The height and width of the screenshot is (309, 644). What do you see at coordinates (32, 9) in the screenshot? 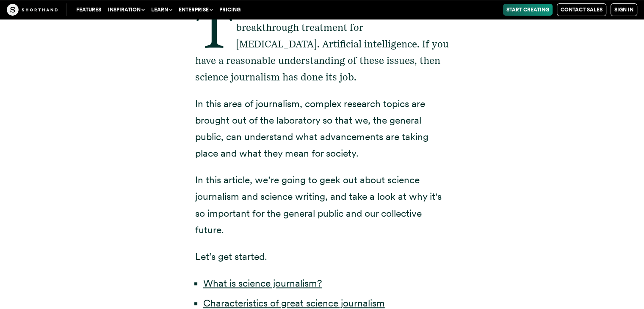
I see `img: The Craft` at bounding box center [32, 9].